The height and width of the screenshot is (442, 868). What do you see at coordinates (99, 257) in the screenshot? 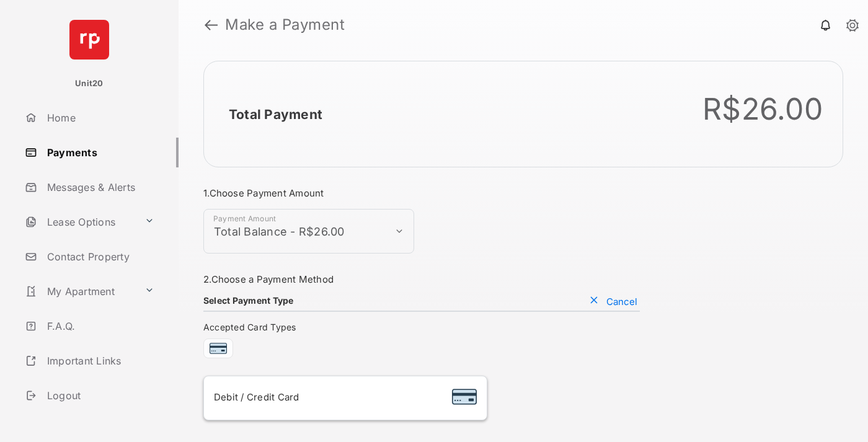
I see `a: Contact Property` at bounding box center [99, 257].